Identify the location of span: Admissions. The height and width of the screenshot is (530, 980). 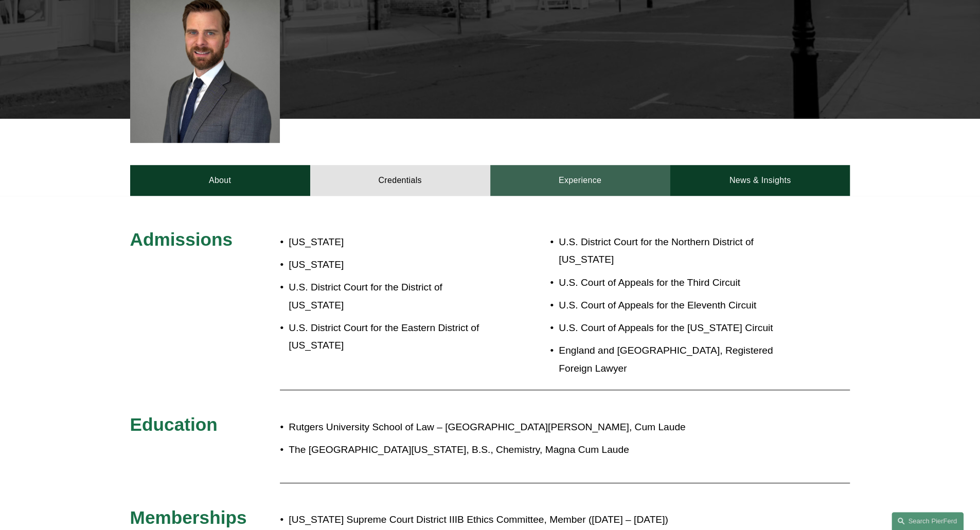
(181, 239).